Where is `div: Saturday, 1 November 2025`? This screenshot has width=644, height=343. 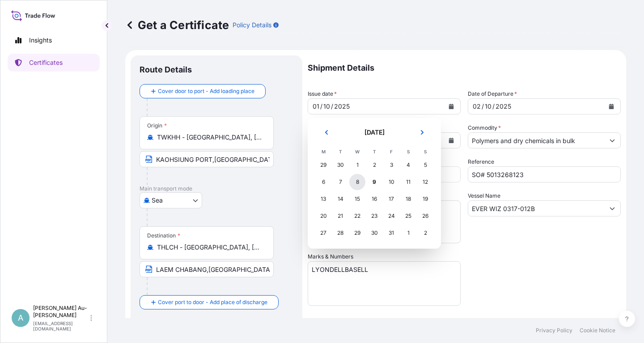 div: Saturday, 1 November 2025 is located at coordinates (409, 233).